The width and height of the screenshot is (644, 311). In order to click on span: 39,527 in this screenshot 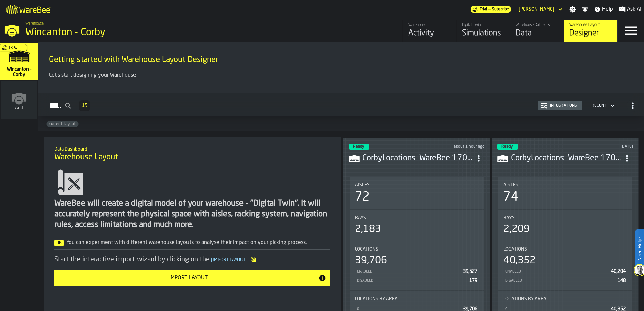, I will do `click(469, 272)`.